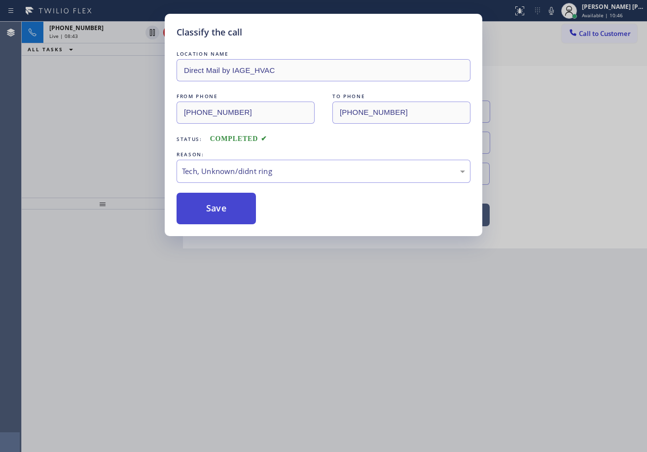 The image size is (647, 452). I want to click on div: REASON:, so click(324, 154).